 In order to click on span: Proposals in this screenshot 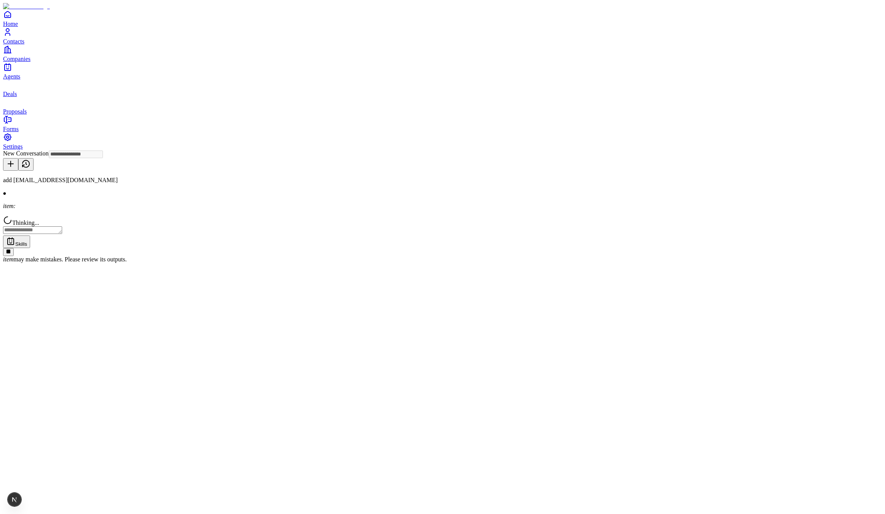, I will do `click(15, 111)`.